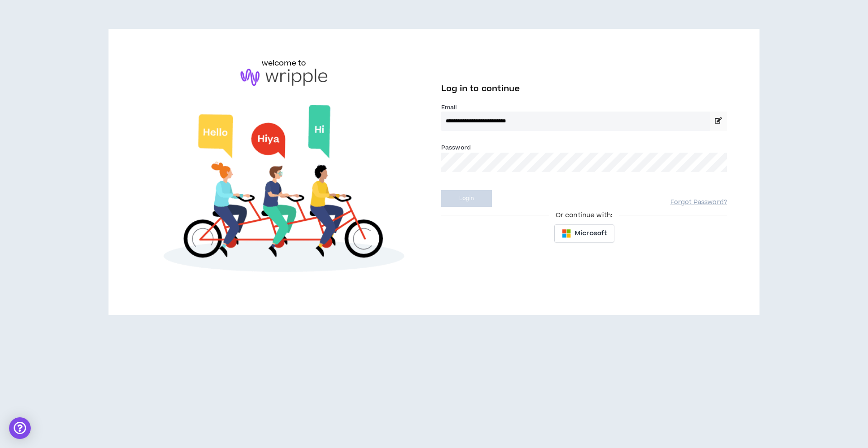  Describe the element at coordinates (590, 233) in the screenshot. I see `span: Microsoft` at that location.